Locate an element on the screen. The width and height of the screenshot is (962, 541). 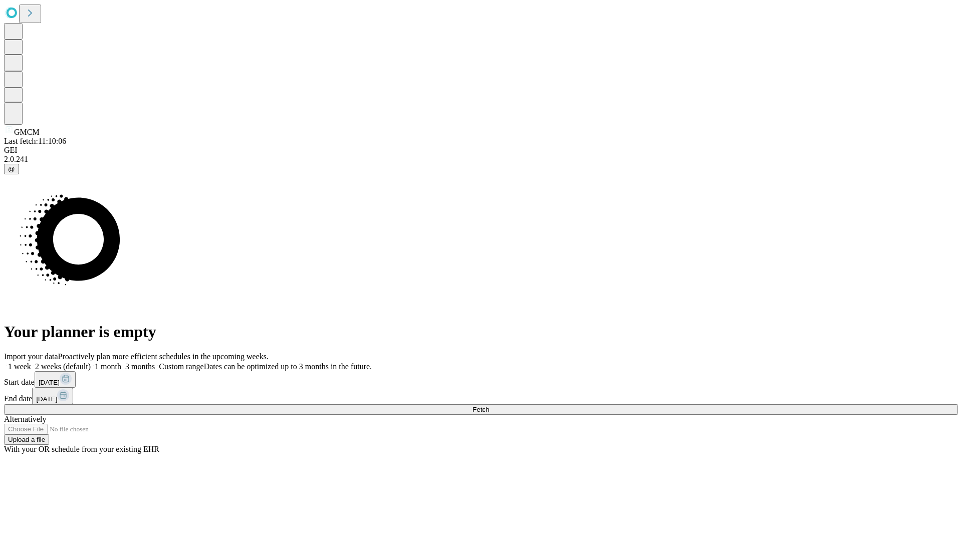
span: Fetch is located at coordinates (481, 410).